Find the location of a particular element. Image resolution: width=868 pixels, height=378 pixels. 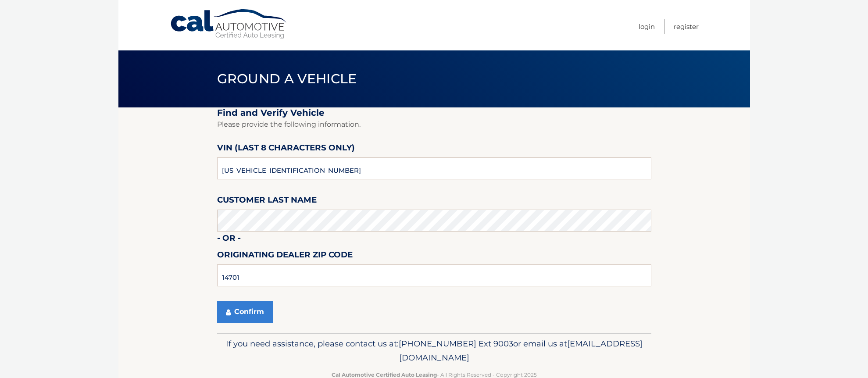

a: Login is located at coordinates (647, 27).